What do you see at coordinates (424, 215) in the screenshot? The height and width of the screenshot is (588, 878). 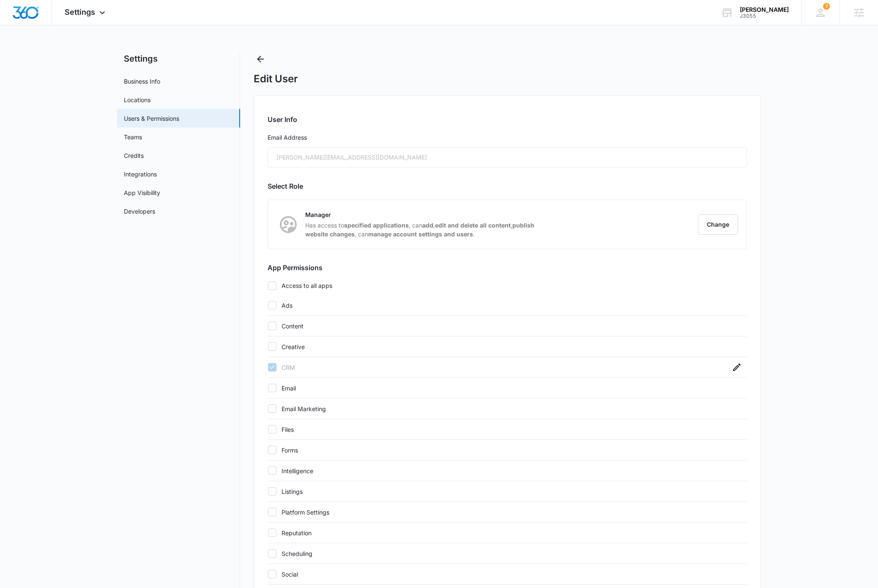 I see `p: Manager` at bounding box center [424, 215].